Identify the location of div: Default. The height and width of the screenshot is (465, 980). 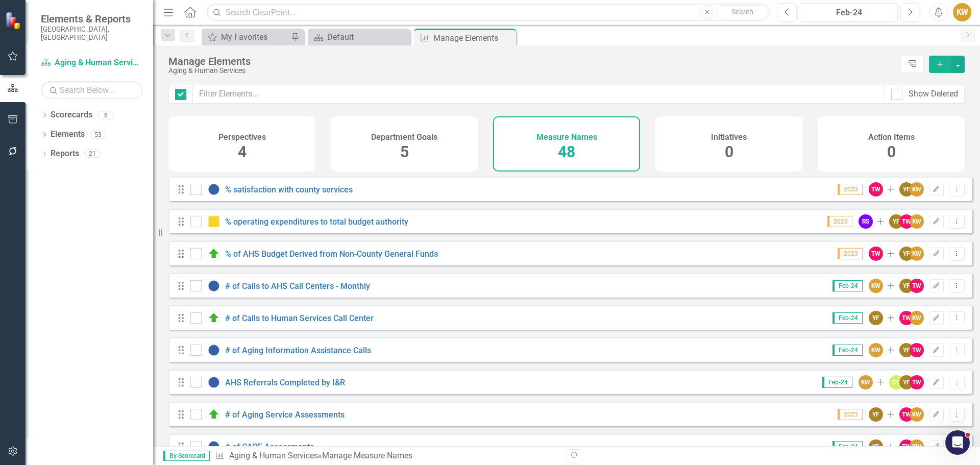
(367, 37).